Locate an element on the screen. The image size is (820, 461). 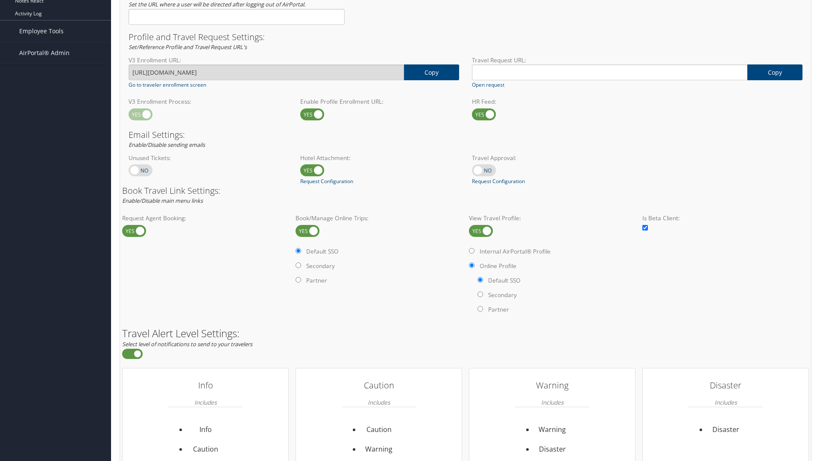
label: Request Agent Booking: is located at coordinates (205, 218).